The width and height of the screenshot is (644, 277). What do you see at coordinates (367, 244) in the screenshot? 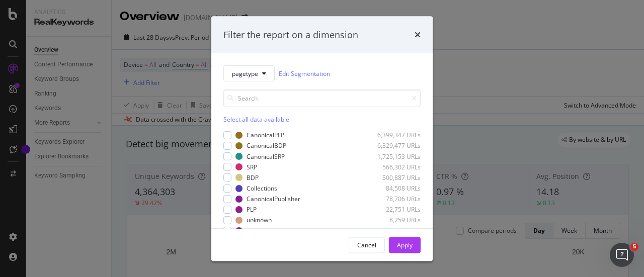
I see `div: Cancel` at bounding box center [367, 244].